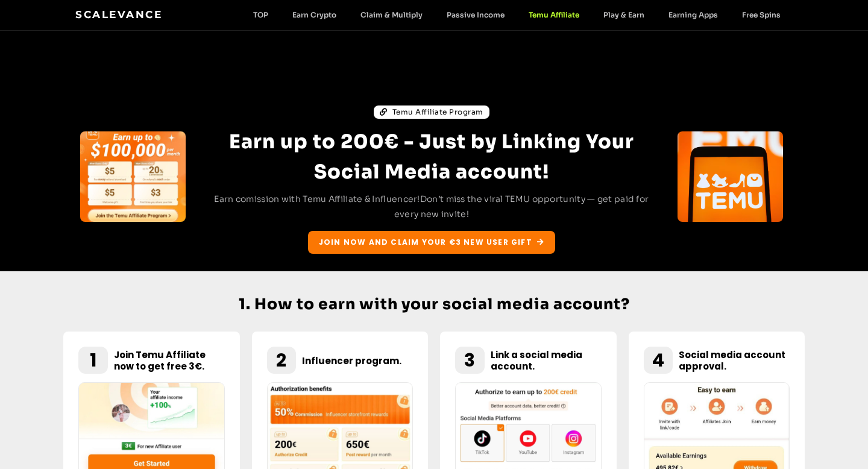 Image resolution: width=868 pixels, height=469 pixels. What do you see at coordinates (432, 207) in the screenshot?
I see `p: Earn comission with Temu Affiliate & Influencer!` at bounding box center [432, 207].